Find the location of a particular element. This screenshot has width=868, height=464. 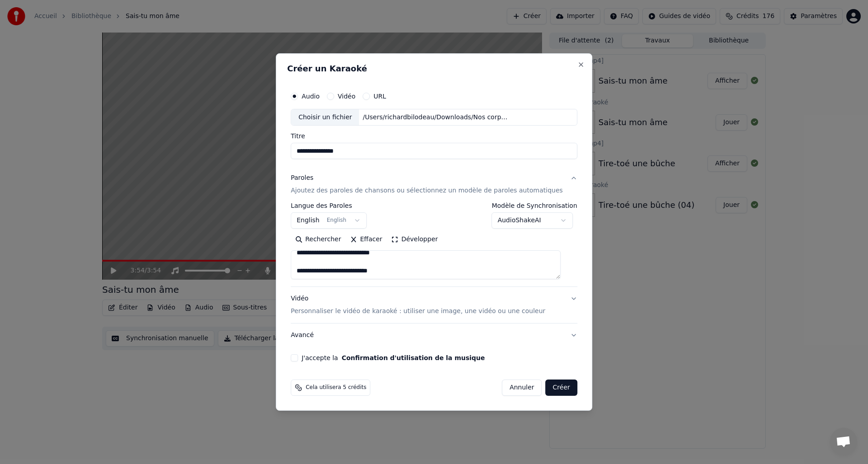

label: Modèle de Synchronisation is located at coordinates (534, 206).